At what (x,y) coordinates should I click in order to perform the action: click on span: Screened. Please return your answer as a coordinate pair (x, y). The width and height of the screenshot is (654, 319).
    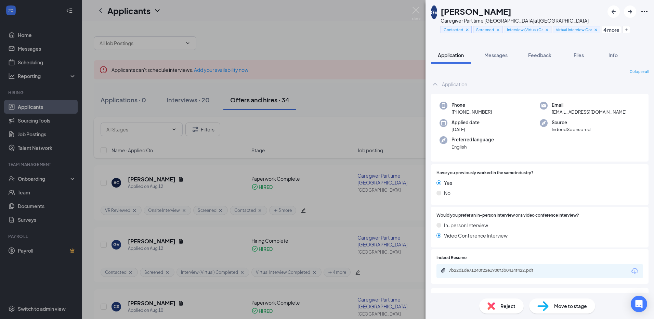
    Looking at the image, I should click on (485, 29).